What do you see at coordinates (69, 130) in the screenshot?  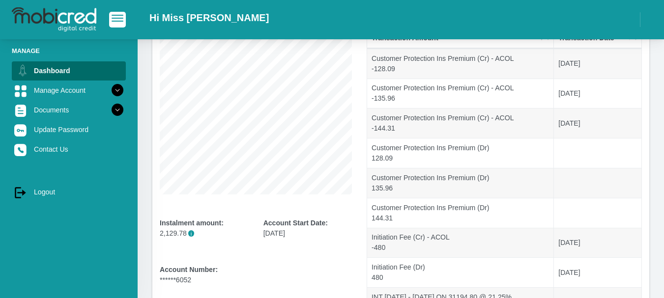 I see `a: Update Password` at bounding box center [69, 130].